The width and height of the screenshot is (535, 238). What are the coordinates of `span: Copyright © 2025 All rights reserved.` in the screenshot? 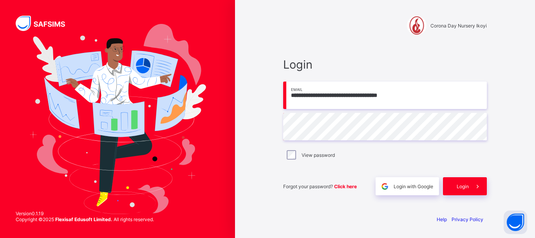 It's located at (85, 219).